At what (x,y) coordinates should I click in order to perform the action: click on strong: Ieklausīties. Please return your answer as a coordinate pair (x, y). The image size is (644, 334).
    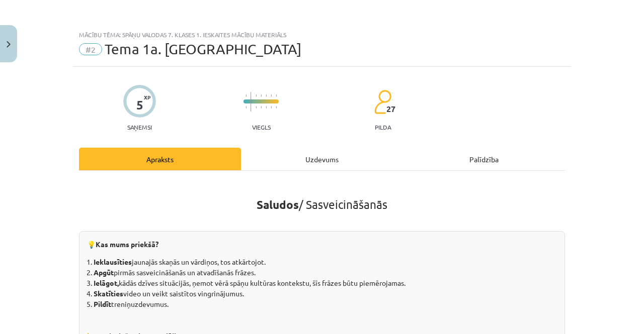
    Looking at the image, I should click on (113, 262).